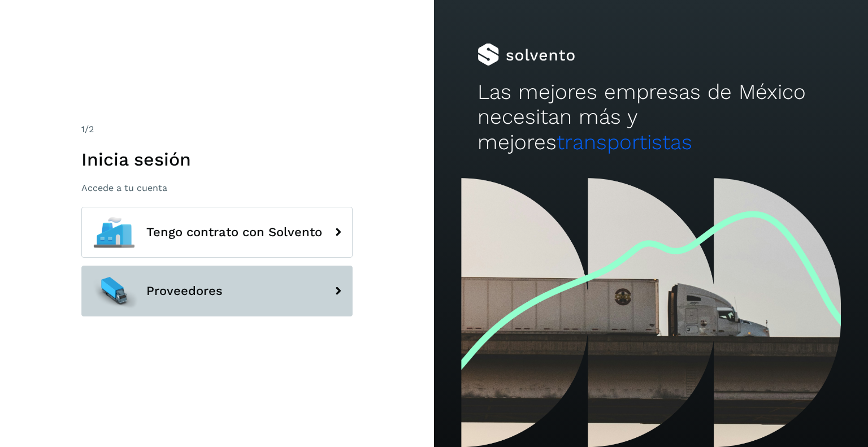 The height and width of the screenshot is (447, 868). I want to click on span: transportistas, so click(624, 142).